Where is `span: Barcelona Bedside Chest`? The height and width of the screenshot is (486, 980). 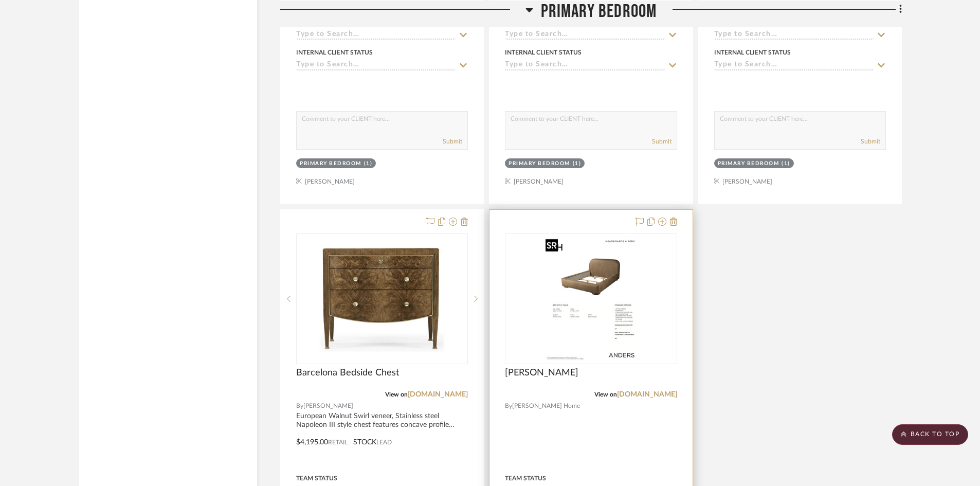 span: Barcelona Bedside Chest is located at coordinates (348, 373).